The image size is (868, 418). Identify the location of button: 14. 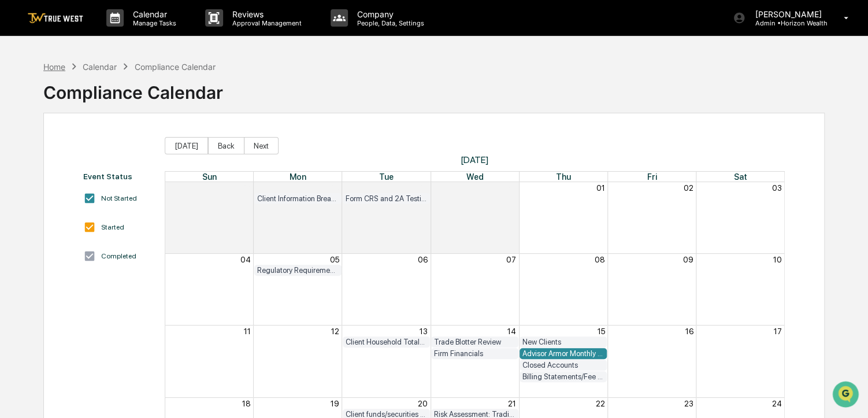
(511, 331).